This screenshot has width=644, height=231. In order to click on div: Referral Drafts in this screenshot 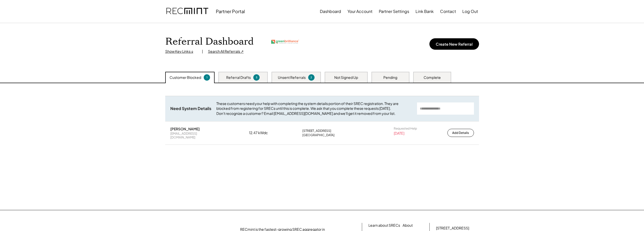, I will do `click(238, 78)`.